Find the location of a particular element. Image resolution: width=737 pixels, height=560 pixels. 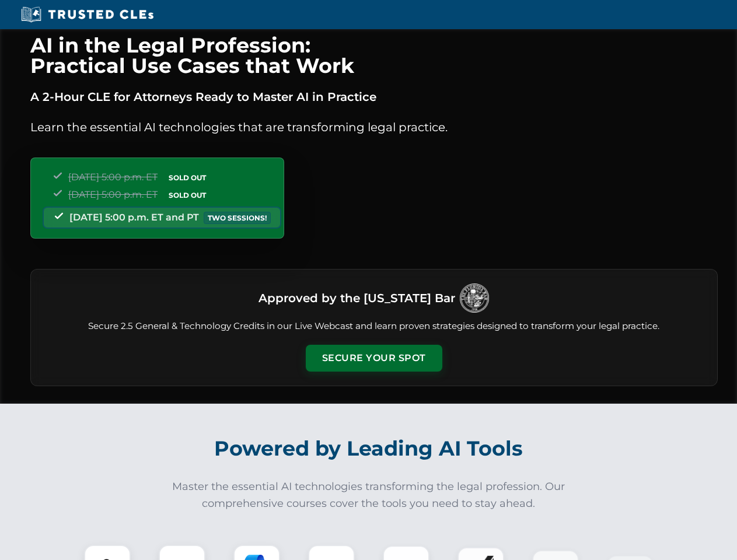

p: Learn the essential AI technologies that are transforming legal practice. is located at coordinates (374, 127).